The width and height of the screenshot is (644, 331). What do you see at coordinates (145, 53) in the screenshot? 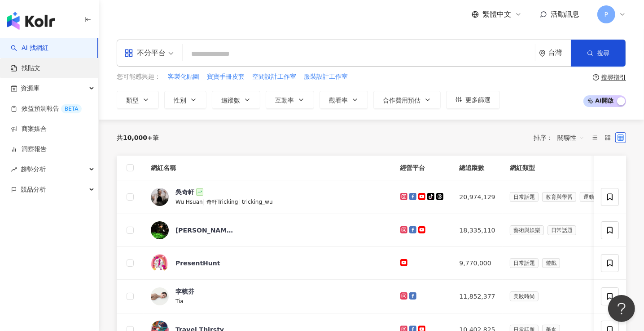
I see `div: 不分平台` at bounding box center [145, 53].